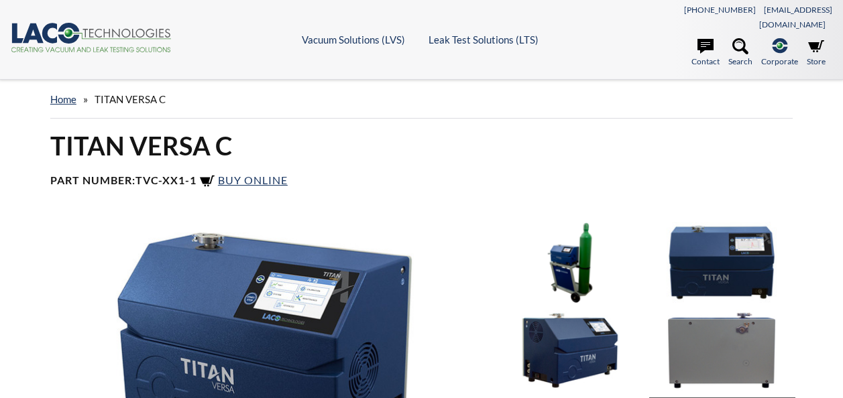 This screenshot has height=398, width=843. I want to click on a: Search, so click(741, 53).